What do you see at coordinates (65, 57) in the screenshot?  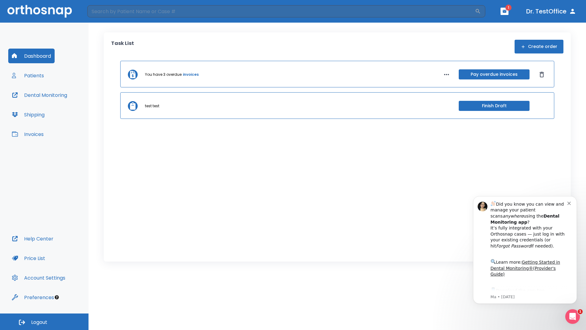 I see `div: Message content` at bounding box center [65, 57].